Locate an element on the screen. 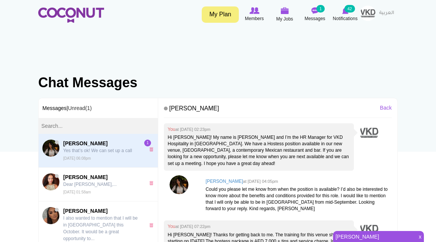 This screenshot has width=436, height=242. span: 1 is located at coordinates (148, 143).